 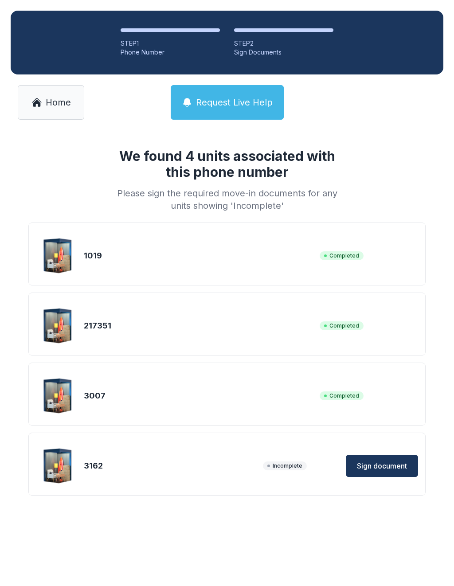 I want to click on h1: We found 4 units associated with this phone number, so click(x=227, y=164).